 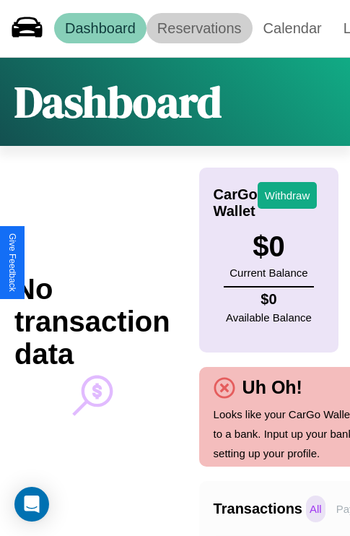 What do you see at coordinates (100, 28) in the screenshot?
I see `a: Dashboard` at bounding box center [100, 28].